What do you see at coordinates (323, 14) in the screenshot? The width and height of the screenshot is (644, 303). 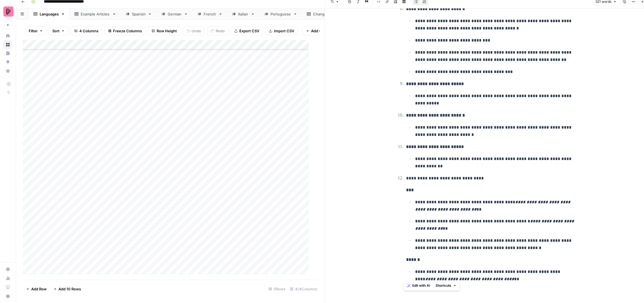 I see `a: ChangeLog` at bounding box center [323, 14].